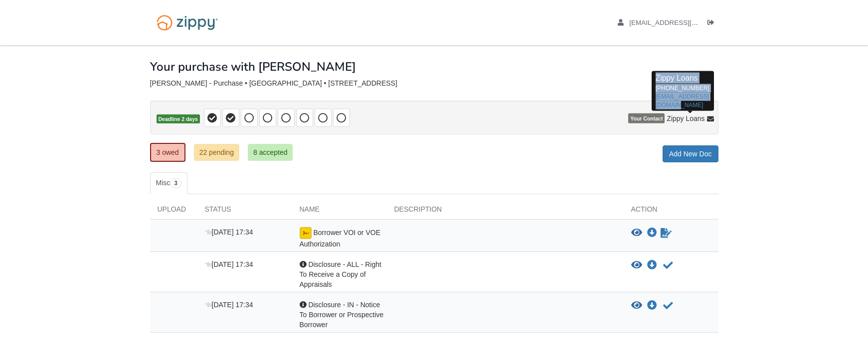 This screenshot has width=868, height=356. Describe the element at coordinates (666, 233) in the screenshot. I see `a: Waiting for your co-borrower to e-sign` at that location.